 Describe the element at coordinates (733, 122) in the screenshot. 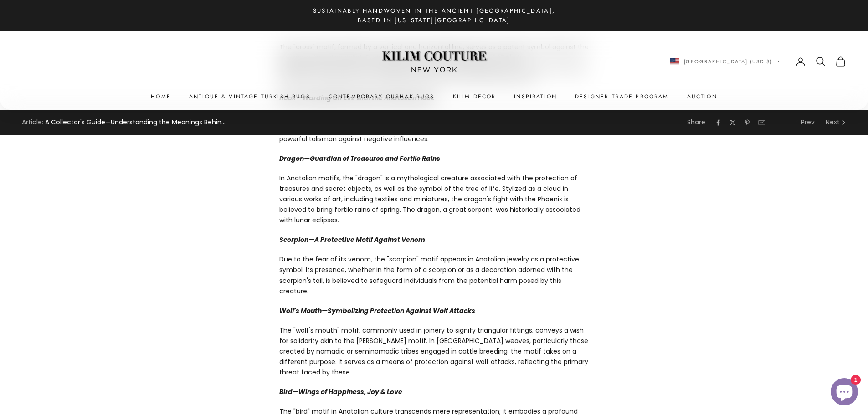

I see `a: Share on Twitter` at that location.